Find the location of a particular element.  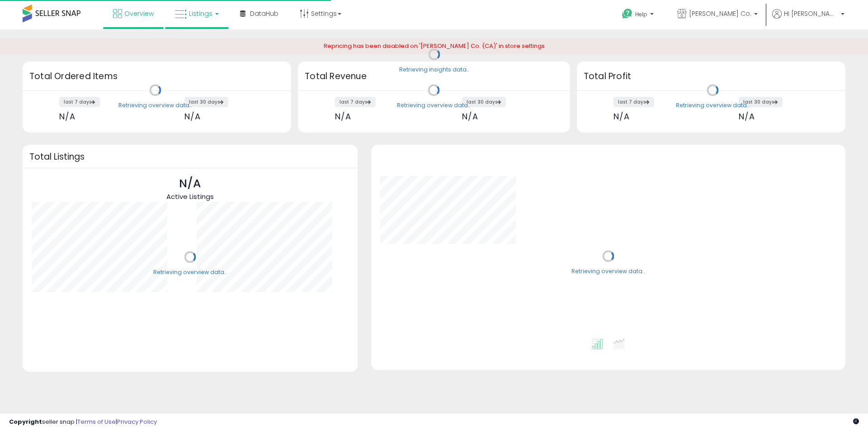

i: Get Help is located at coordinates (627, 13).